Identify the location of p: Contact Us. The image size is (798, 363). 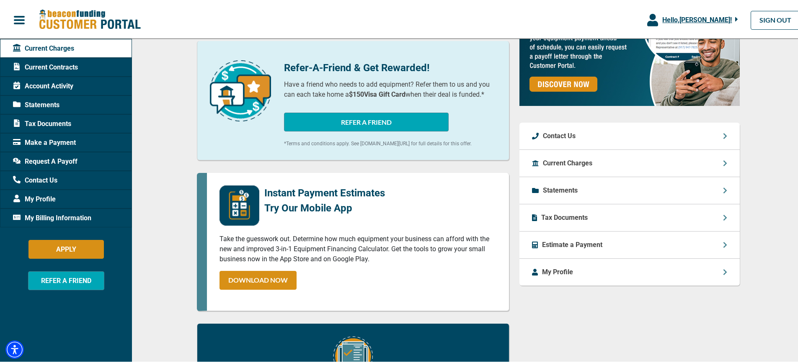
(559, 135).